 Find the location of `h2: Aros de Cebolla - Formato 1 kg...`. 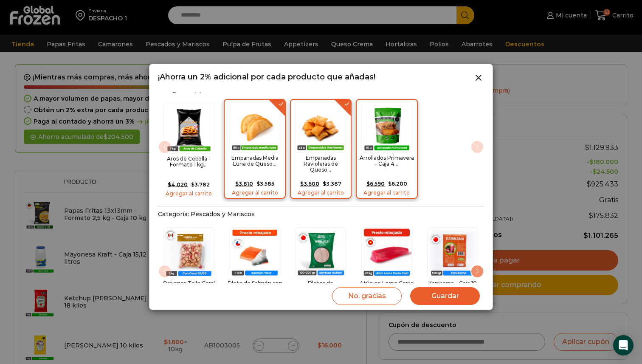

h2: Aros de Cebolla - Formato 1 kg... is located at coordinates (189, 162).